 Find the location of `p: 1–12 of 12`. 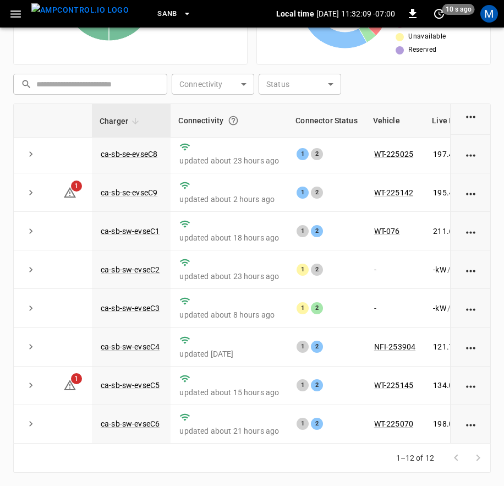

p: 1–12 of 12 is located at coordinates (415, 458).